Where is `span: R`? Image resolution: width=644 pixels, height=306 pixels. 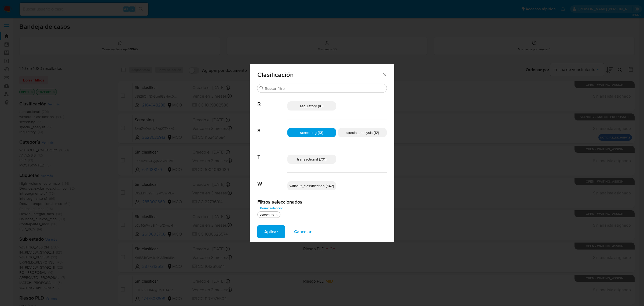
span: R is located at coordinates (272, 100).